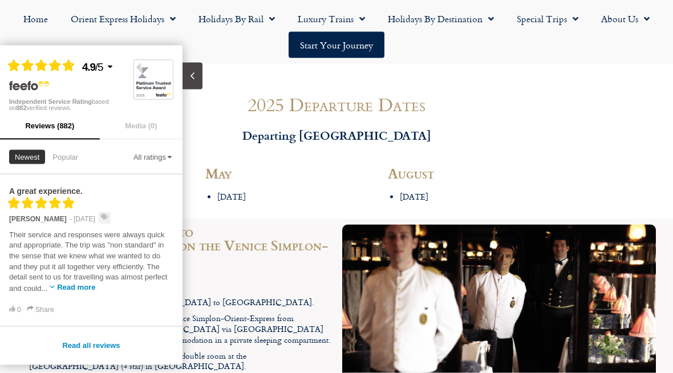 The height and width of the screenshot is (373, 673). Describe the element at coordinates (237, 19) in the screenshot. I see `a: Holidays by Rail` at that location.